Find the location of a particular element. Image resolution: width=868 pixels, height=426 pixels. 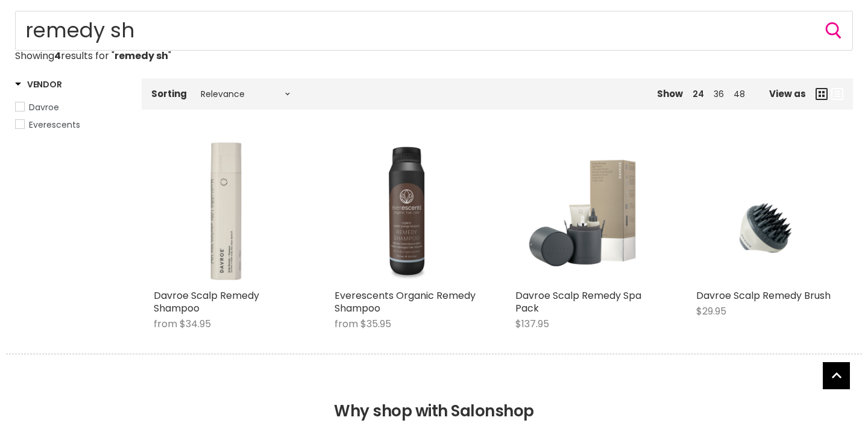

h3: Vendor is located at coordinates (38, 84).